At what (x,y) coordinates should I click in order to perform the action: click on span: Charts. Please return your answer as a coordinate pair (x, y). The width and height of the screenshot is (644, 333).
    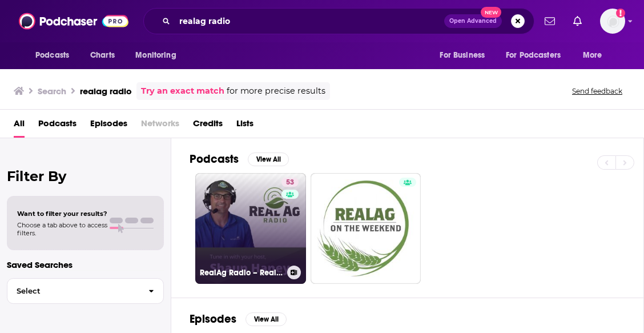
    Looking at the image, I should click on (102, 55).